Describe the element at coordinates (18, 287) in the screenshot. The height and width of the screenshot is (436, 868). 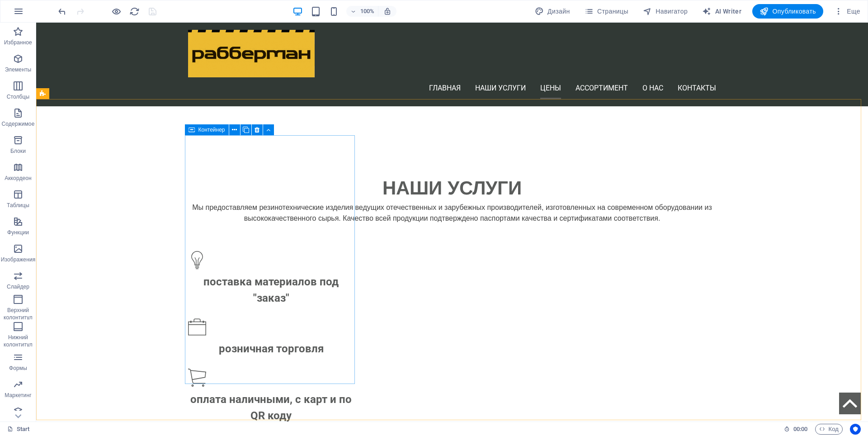
I see `p: Слайдер` at that location.